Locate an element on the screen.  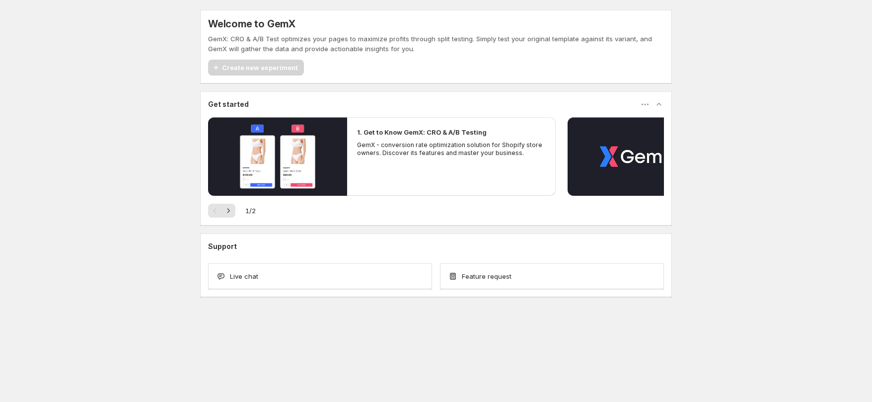
span: Feature request is located at coordinates (487, 276).